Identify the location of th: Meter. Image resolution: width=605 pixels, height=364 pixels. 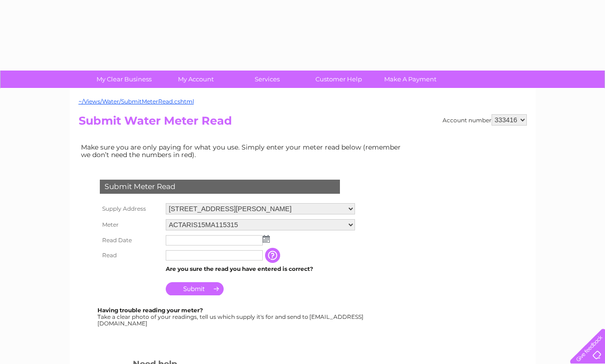
(131, 225).